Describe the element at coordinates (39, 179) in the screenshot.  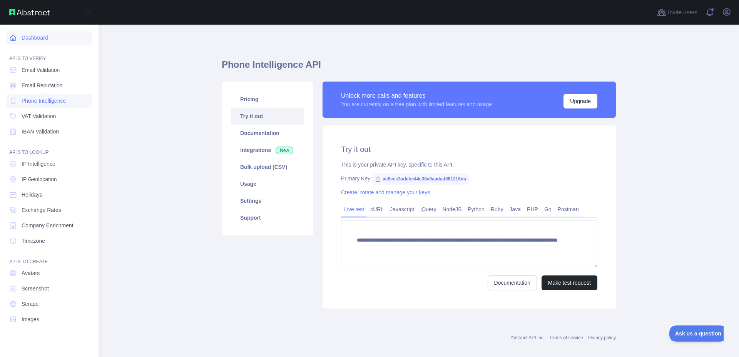
I see `span: IP Geolocation` at that location.